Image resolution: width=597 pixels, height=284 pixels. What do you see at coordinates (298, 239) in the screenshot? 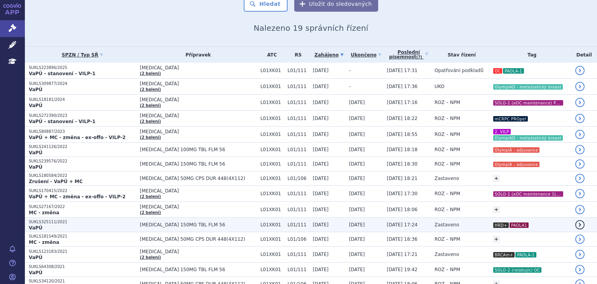
I see `span: L01/106` at bounding box center [298, 239].